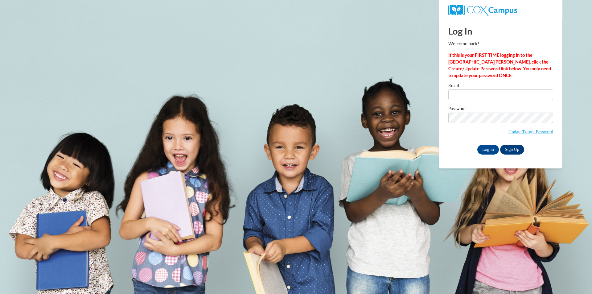 This screenshot has width=592, height=294. I want to click on label: Email, so click(501, 86).